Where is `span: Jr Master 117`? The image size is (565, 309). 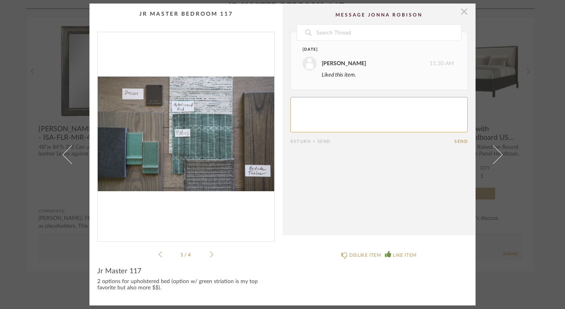 span: Jr Master 117 is located at coordinates (119, 271).